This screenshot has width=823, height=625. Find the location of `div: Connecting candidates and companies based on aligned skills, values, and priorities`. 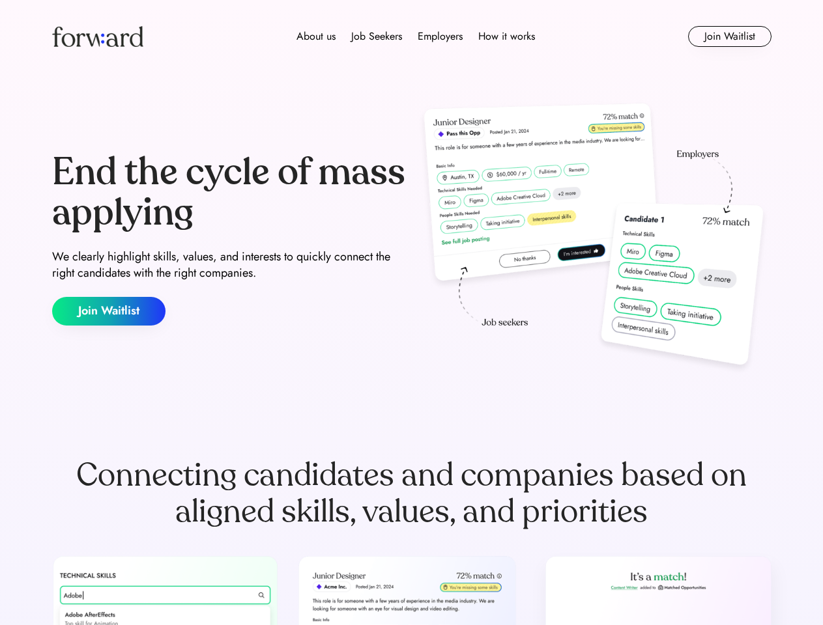

div: Connecting candidates and companies based on aligned skills, values, and priorities is located at coordinates (412, 494).